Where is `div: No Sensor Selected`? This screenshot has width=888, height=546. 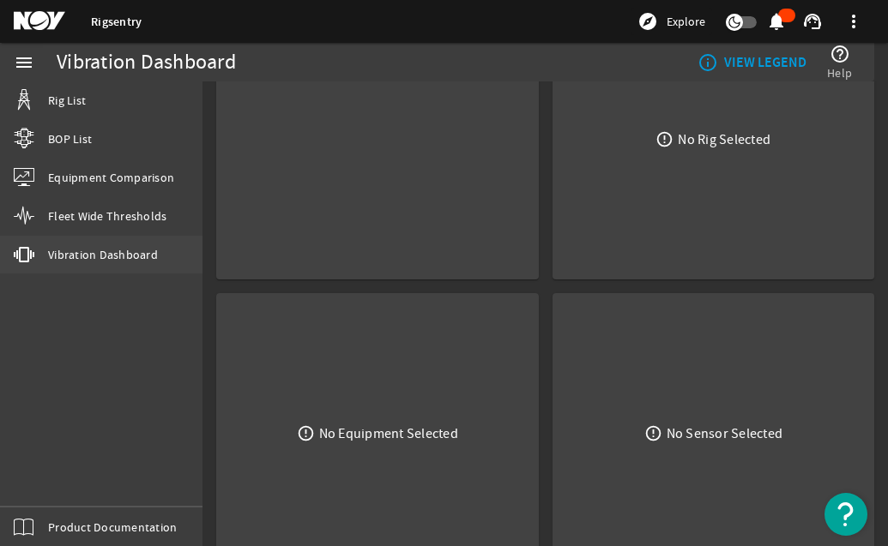 div: No Sensor Selected is located at coordinates (725, 434).